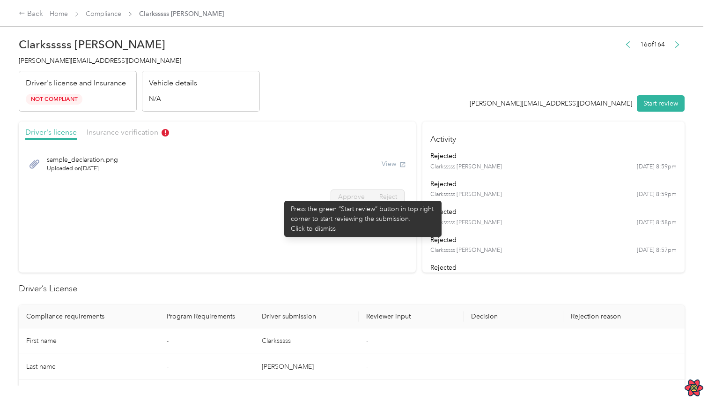 This screenshot has width=708, height=402. I want to click on span: 16 of 164, so click(653, 44).